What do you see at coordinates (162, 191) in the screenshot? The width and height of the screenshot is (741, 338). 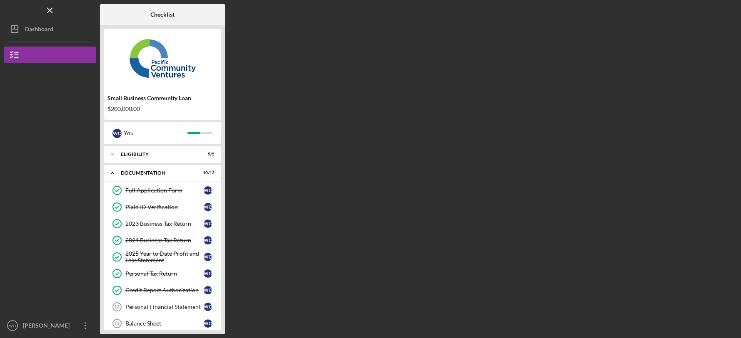 I see `a: Full Application FormWO` at bounding box center [162, 191].